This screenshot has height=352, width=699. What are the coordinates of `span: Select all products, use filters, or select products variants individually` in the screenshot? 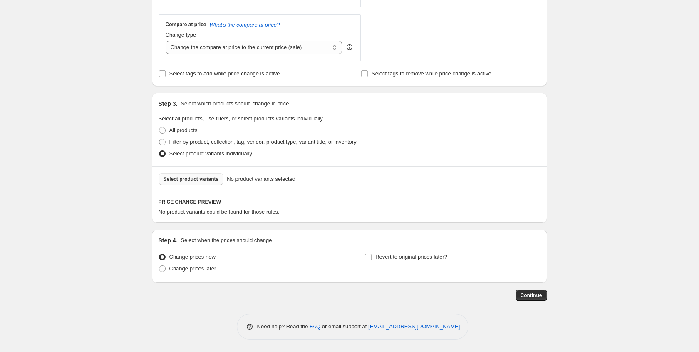 It's located at (241, 118).